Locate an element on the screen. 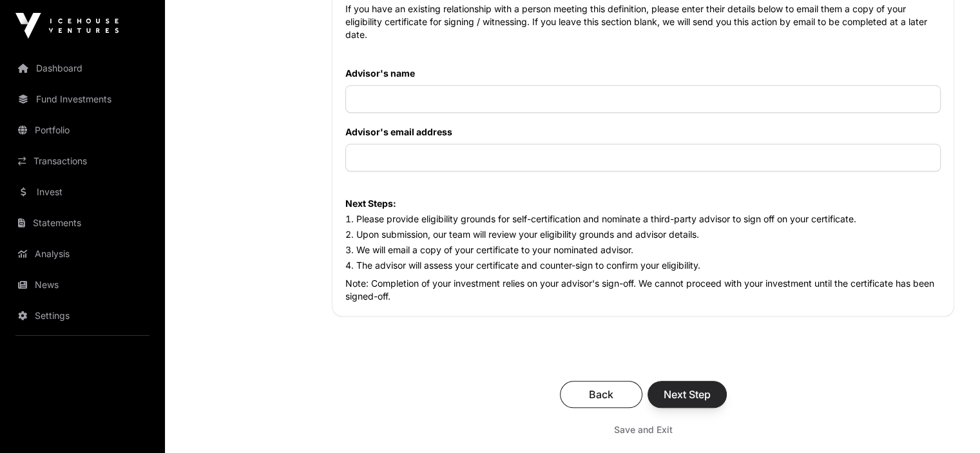 This screenshot has width=980, height=453. a: Statements is located at coordinates (82, 223).